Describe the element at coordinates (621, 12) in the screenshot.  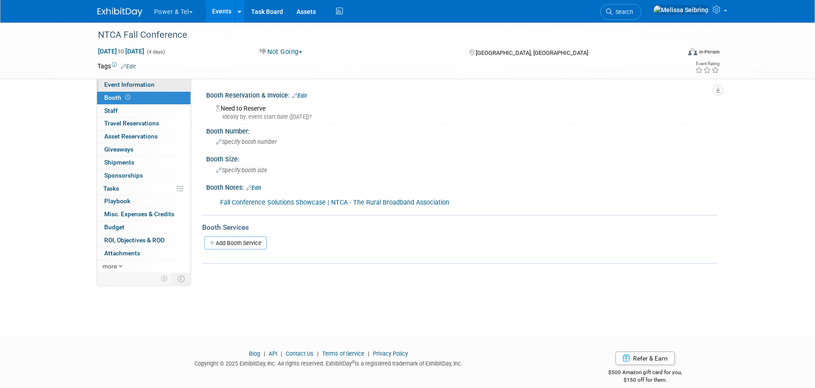
I see `a: Search` at that location.